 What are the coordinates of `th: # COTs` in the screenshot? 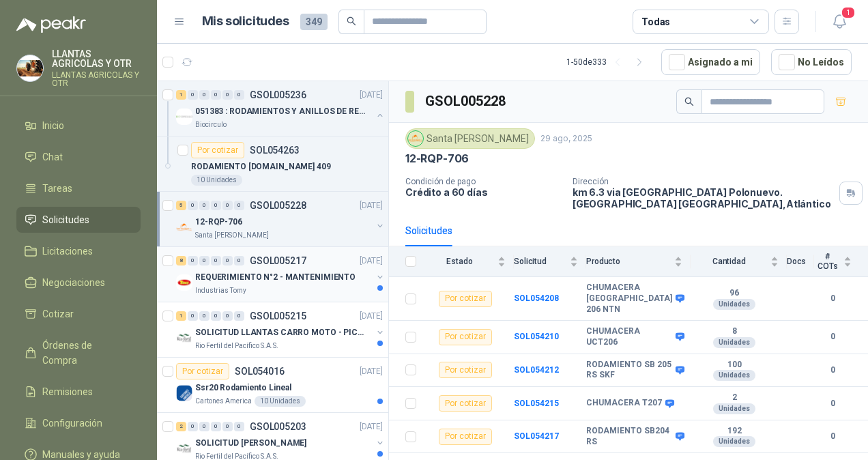 It's located at (840, 261).